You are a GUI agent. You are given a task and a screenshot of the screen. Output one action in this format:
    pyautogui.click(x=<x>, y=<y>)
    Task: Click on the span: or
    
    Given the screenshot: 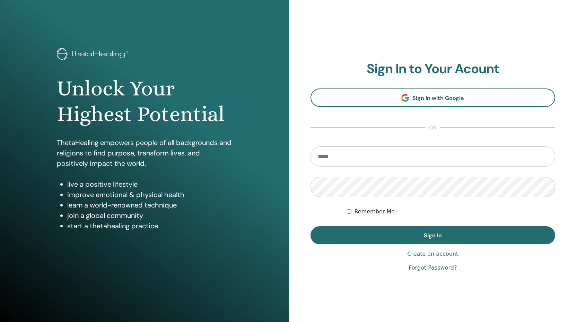 What is the action you would take?
    pyautogui.click(x=433, y=128)
    